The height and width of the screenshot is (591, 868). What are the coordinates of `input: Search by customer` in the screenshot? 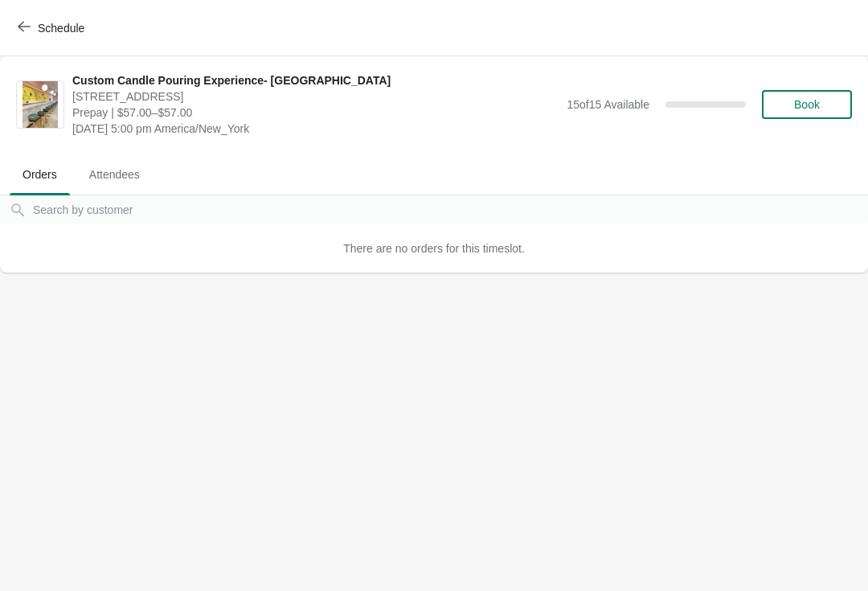 It's located at (450, 209).